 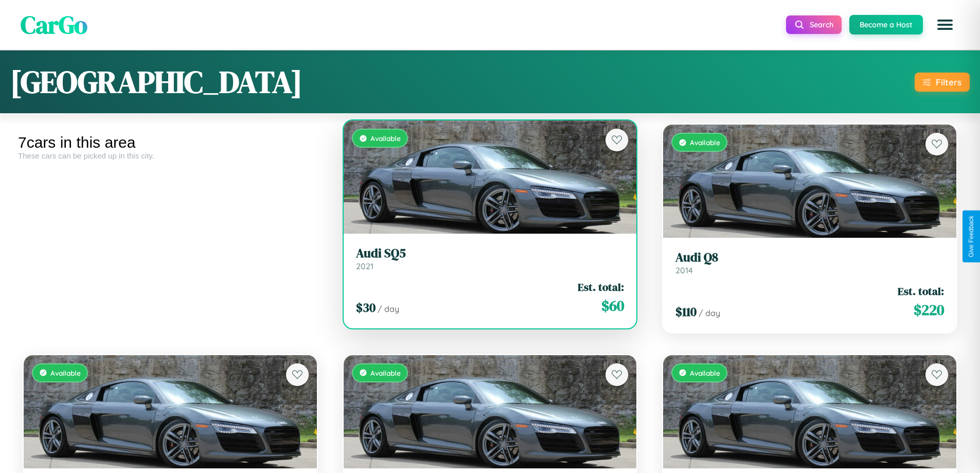 What do you see at coordinates (365, 266) in the screenshot?
I see `span: 2021` at bounding box center [365, 266].